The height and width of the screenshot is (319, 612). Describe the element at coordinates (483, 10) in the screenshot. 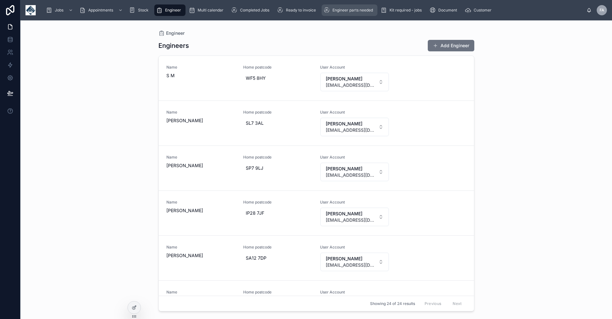

I see `span: Customer` at that location.